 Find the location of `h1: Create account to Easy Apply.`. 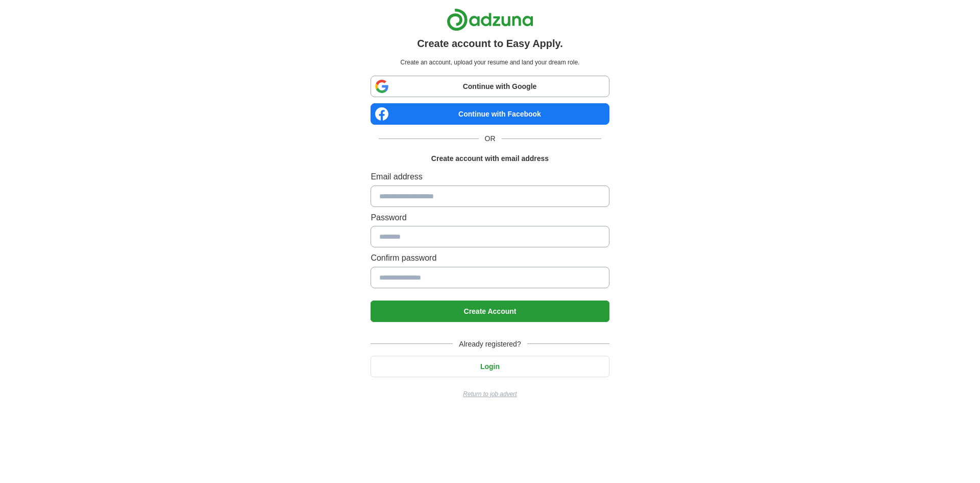

h1: Create account to Easy Apply. is located at coordinates (490, 44).